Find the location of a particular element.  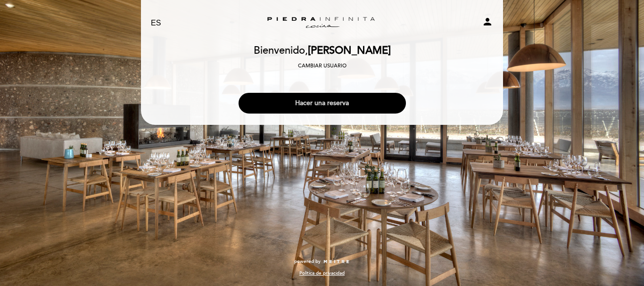

span: powered by is located at coordinates (307, 261).